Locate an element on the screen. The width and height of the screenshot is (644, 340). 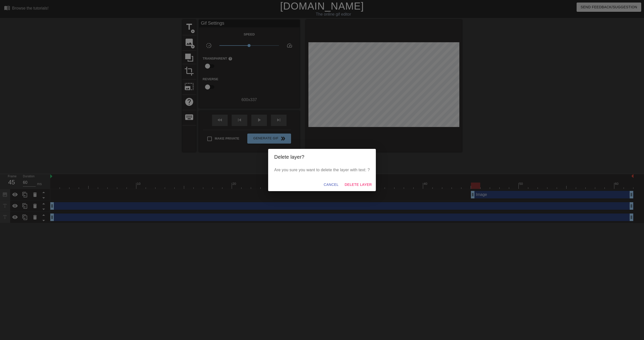
button: Delete Layer is located at coordinates (358, 185).